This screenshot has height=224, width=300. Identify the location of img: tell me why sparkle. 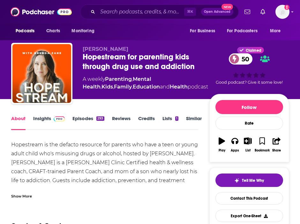
(237, 181).